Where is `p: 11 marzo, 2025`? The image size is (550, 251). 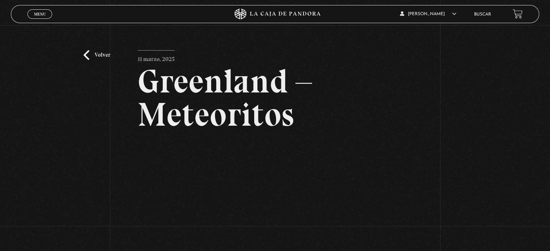 p: 11 marzo, 2025 is located at coordinates (156, 57).